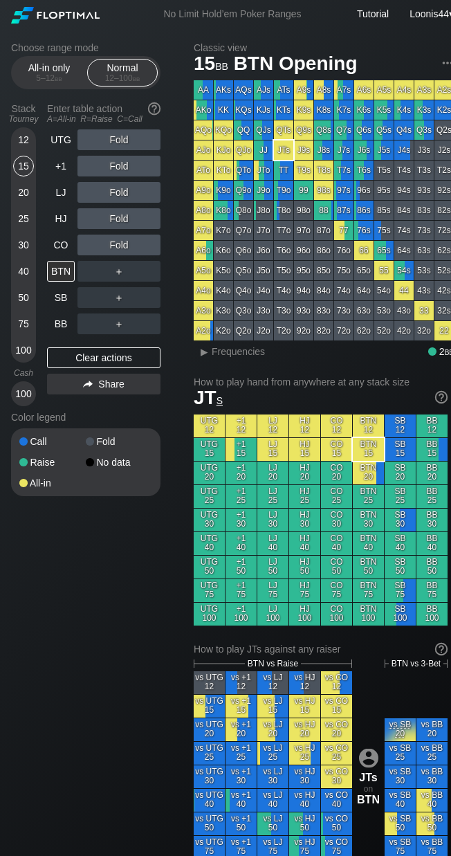 This screenshot has height=856, width=451. Describe the element at coordinates (304, 290) in the screenshot. I see `div: 94o` at that location.